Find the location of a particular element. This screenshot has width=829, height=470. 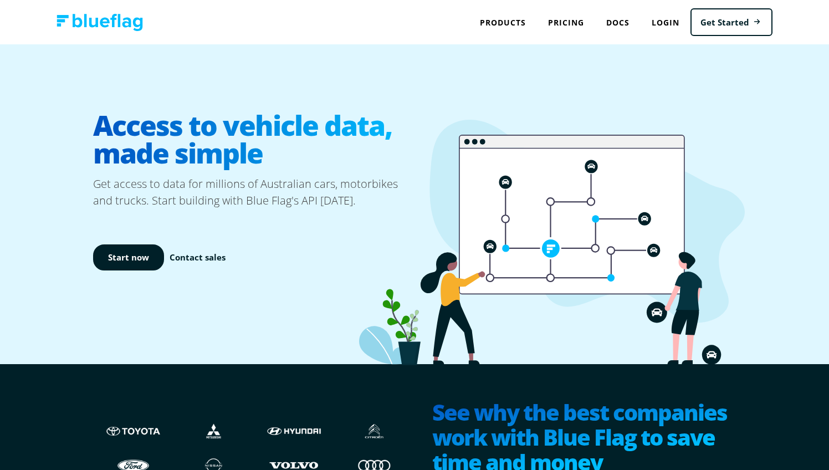

img: Hyundai logo is located at coordinates (294, 431).